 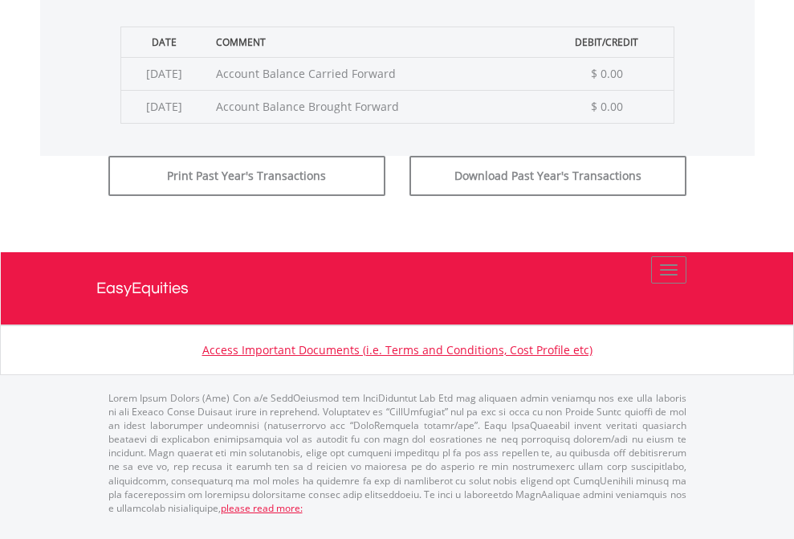 I want to click on a: please read more:, so click(x=262, y=508).